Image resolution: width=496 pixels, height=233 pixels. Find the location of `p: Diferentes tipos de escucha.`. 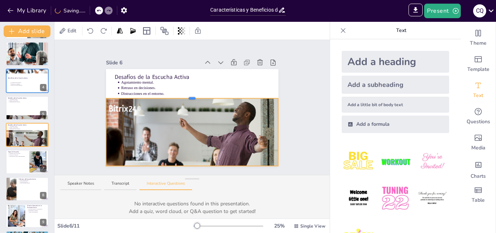

p: Diferentes tipos de escucha. is located at coordinates (18, 154).